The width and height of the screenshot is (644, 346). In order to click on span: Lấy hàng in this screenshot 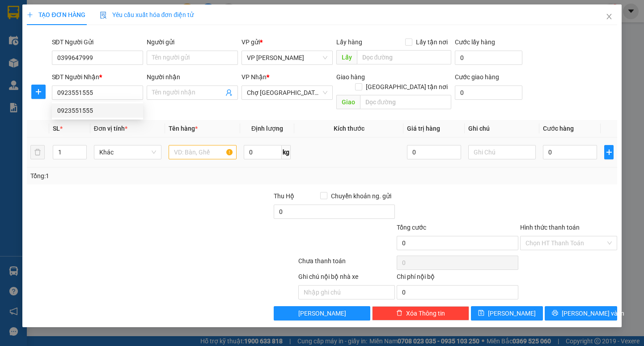, I will do `click(349, 42)`.